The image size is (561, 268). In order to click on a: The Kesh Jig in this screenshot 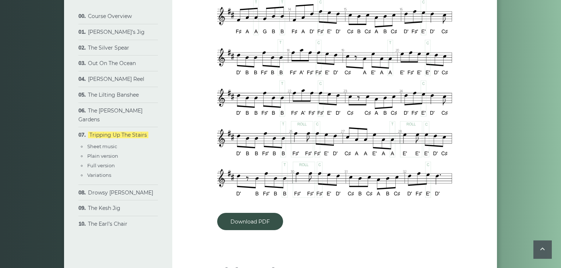, I will do `click(104, 208)`.